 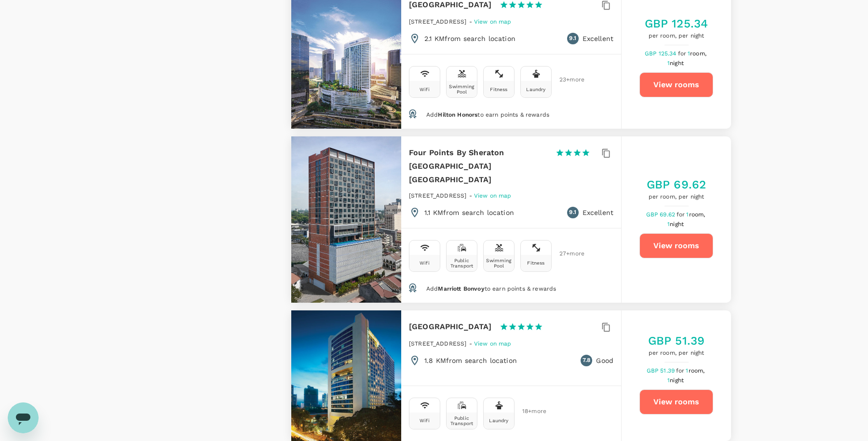 I want to click on span: GBP 51.39, so click(x=661, y=370).